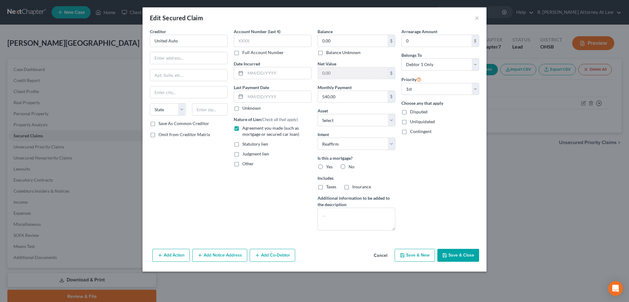 This screenshot has height=302, width=629. I want to click on input: XXXX, so click(273, 41).